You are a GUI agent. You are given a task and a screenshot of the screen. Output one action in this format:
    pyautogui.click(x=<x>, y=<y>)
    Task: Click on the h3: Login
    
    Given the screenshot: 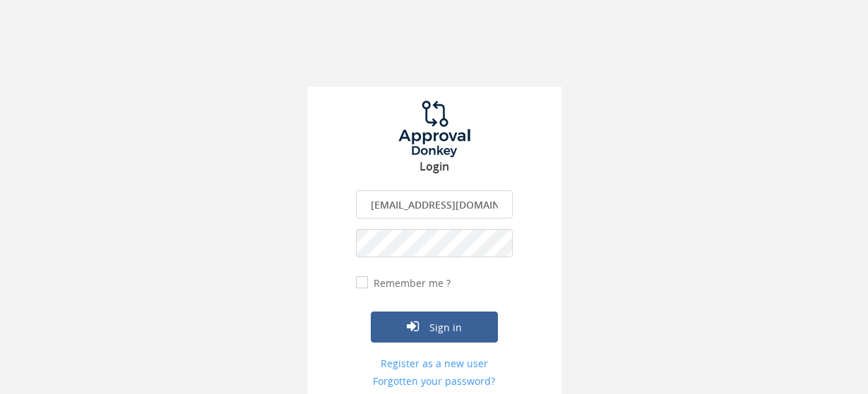 What is the action you would take?
    pyautogui.click(x=434, y=167)
    